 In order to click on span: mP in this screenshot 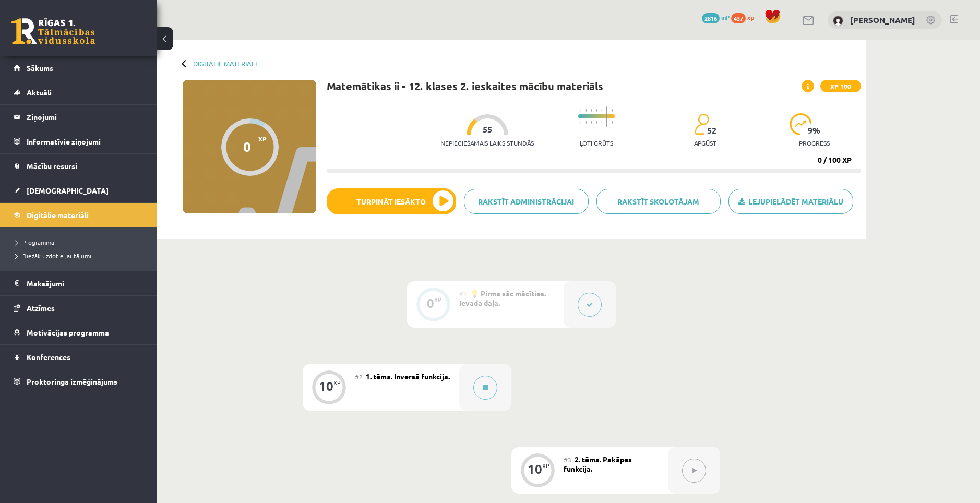, I will do `click(725, 17)`.